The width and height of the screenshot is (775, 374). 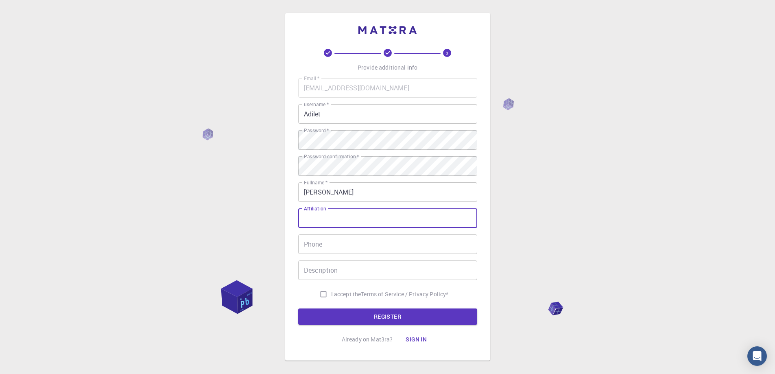 I want to click on label: Password, so click(x=316, y=130).